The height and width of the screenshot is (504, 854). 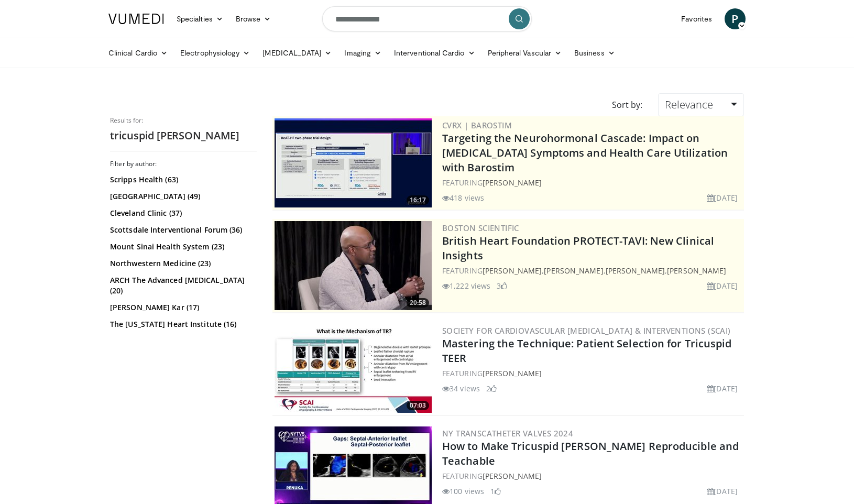 What do you see at coordinates (353, 266) in the screenshot?
I see `img: 20bd0fbb-f16b-4abd-8bd0-1438f308da47.300x170_q85_crop-smart_upscale.jpg` at bounding box center [353, 266].